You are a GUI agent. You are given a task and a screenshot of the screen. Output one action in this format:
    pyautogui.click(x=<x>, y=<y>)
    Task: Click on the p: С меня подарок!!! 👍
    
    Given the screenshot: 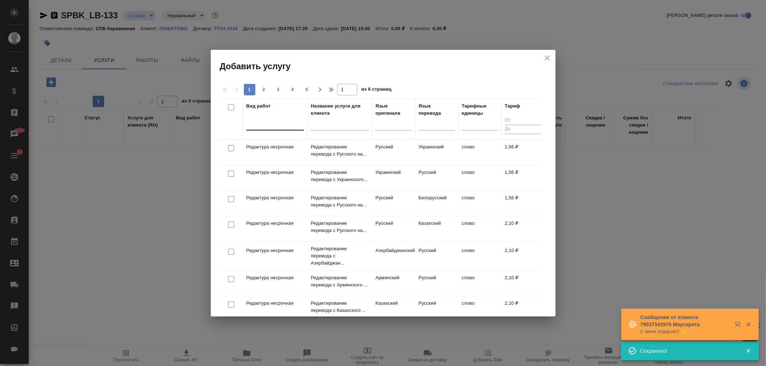 What is the action you would take?
    pyautogui.click(x=685, y=332)
    